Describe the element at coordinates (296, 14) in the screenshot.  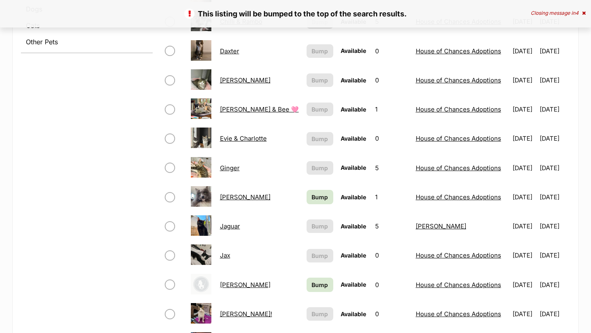
I see `p: This listing will be bumped to the top of the search results.` at that location.